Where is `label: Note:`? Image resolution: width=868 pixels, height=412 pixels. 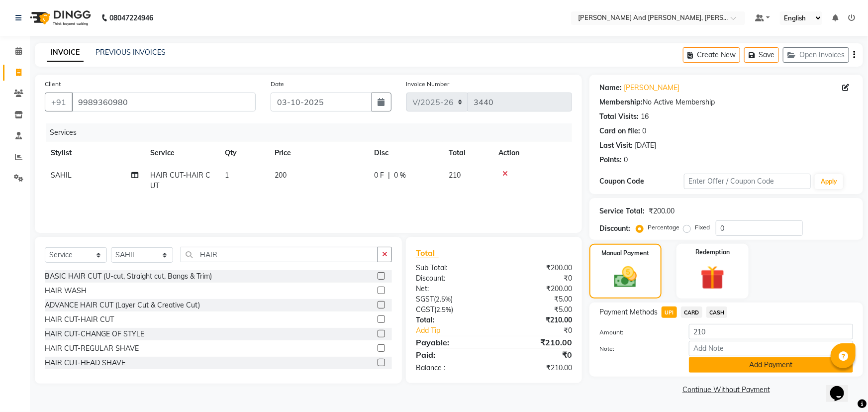 label: Note: is located at coordinates (637, 349).